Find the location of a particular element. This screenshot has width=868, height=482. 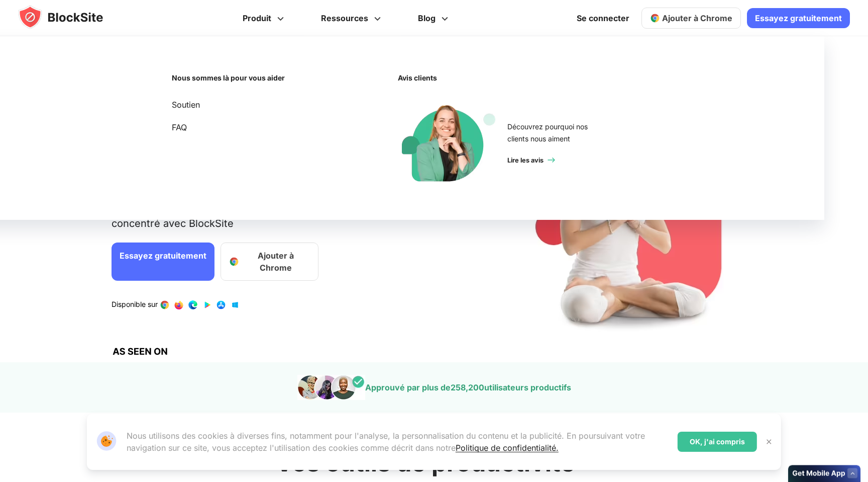

font: Disponible sur is located at coordinates (134, 304).